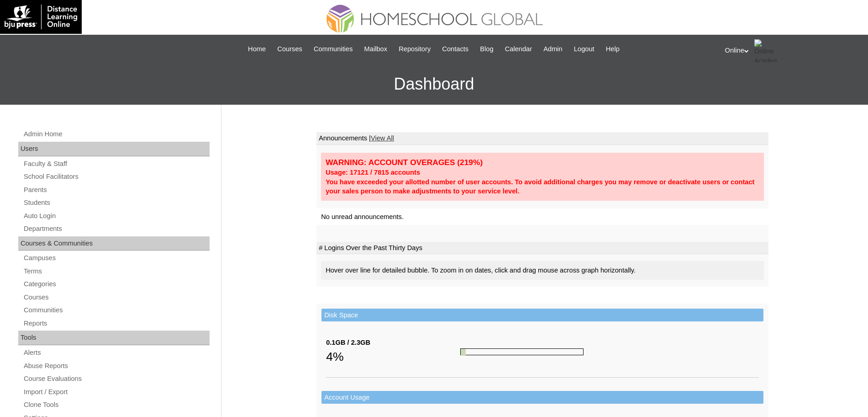 Image resolution: width=868 pixels, height=417 pixels. I want to click on div: Tools, so click(114, 338).